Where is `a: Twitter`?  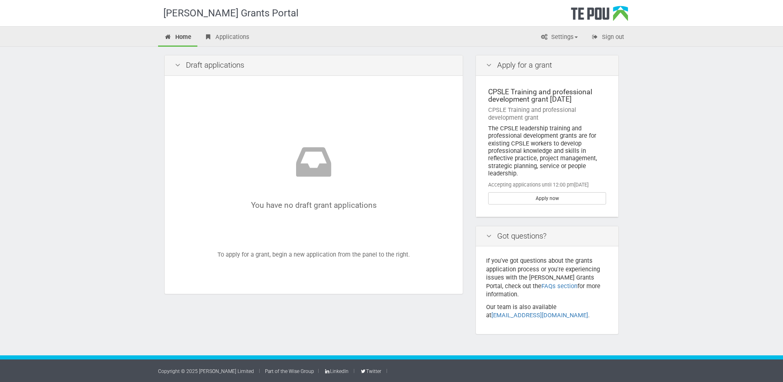 a: Twitter is located at coordinates (370, 371).